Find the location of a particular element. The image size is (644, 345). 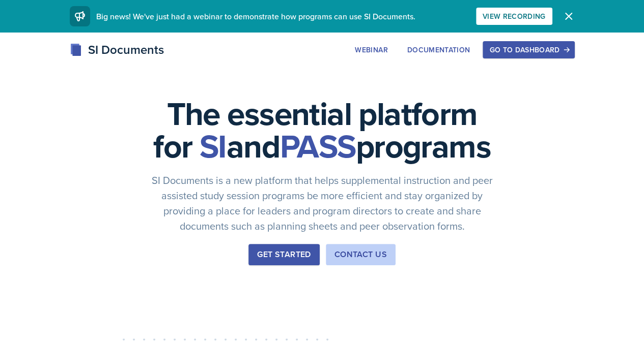

button: Webinar is located at coordinates (371, 50).